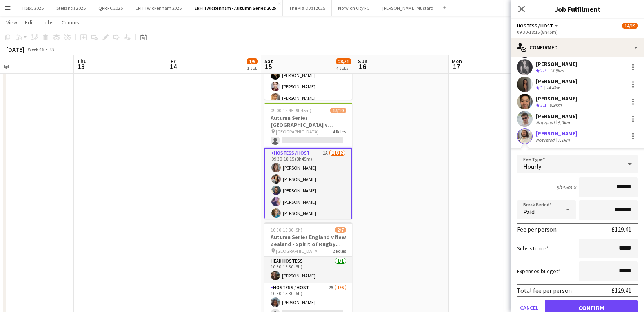 The width and height of the screenshot is (644, 312). I want to click on span: 16, so click(362, 66).